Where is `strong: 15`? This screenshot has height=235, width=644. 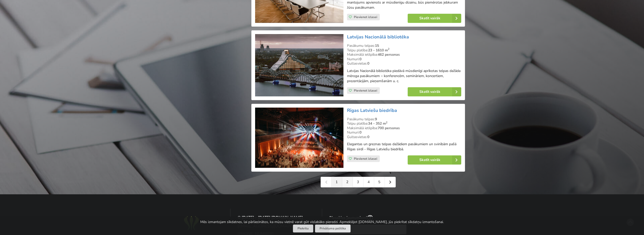 strong: 15 is located at coordinates (377, 46).